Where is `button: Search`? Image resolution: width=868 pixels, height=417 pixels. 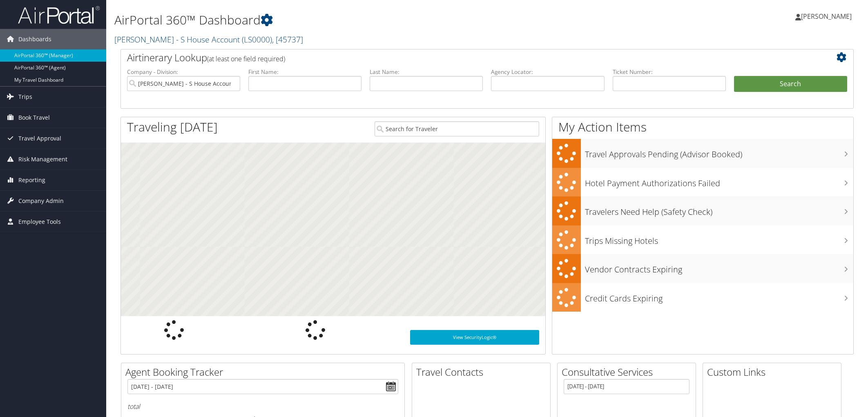
button: Search is located at coordinates (791, 84).